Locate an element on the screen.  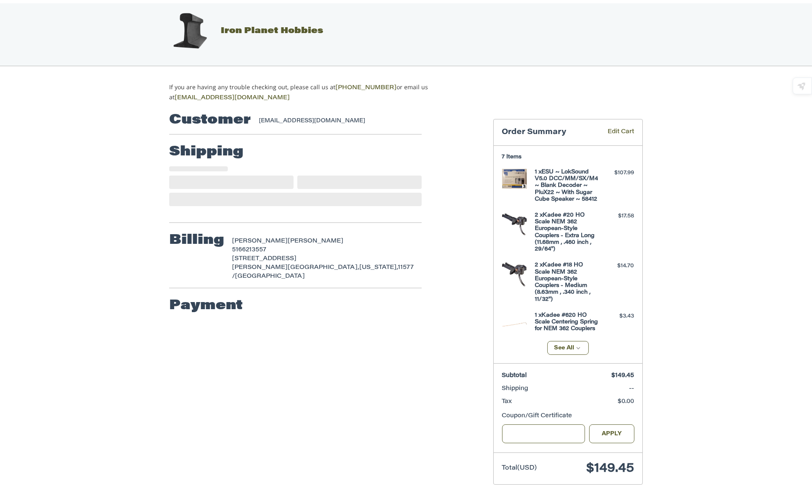
span: Shipping is located at coordinates (515, 385).